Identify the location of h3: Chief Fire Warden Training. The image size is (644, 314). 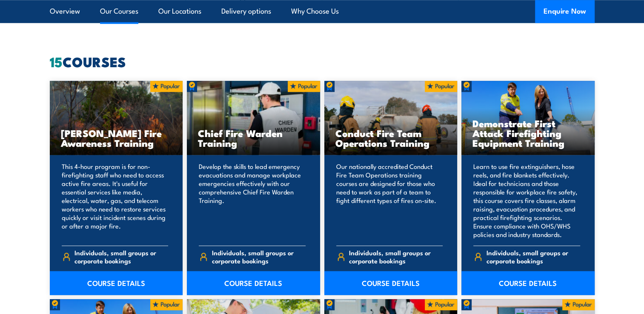
(253, 138).